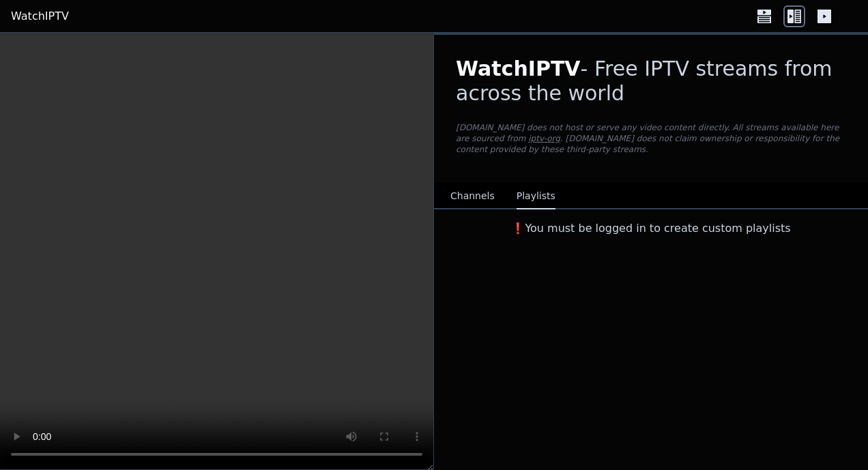  I want to click on a: iptv-org, so click(544, 138).